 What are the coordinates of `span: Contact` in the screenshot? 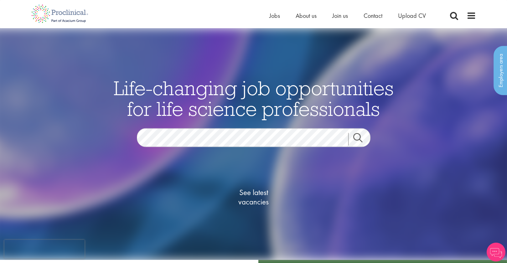 It's located at (373, 16).